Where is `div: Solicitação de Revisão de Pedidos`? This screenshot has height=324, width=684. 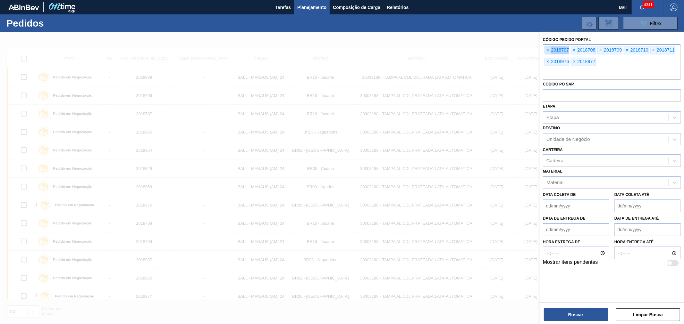 div: Solicitação de Revisão de Pedidos is located at coordinates (608, 23).